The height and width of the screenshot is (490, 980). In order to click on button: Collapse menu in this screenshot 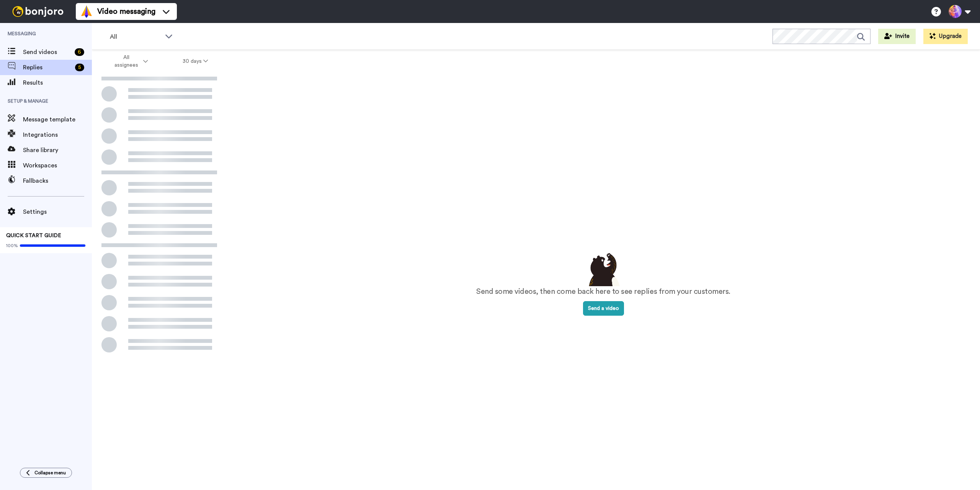, I will do `click(46, 472)`.